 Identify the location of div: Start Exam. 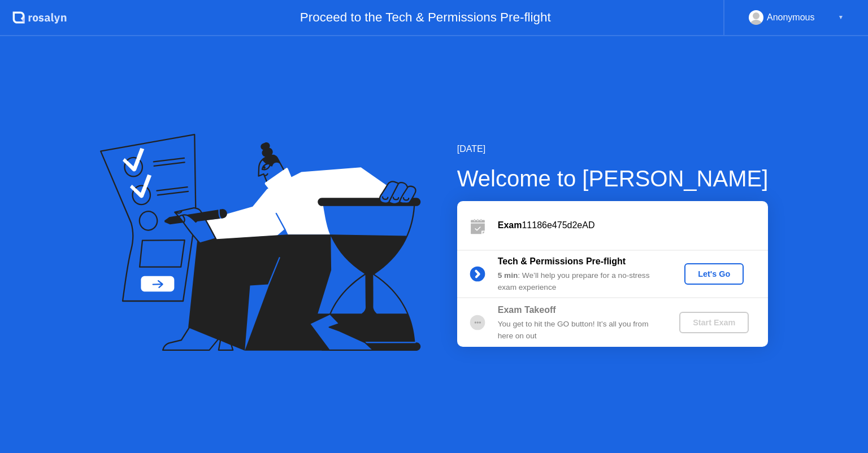
(714, 322).